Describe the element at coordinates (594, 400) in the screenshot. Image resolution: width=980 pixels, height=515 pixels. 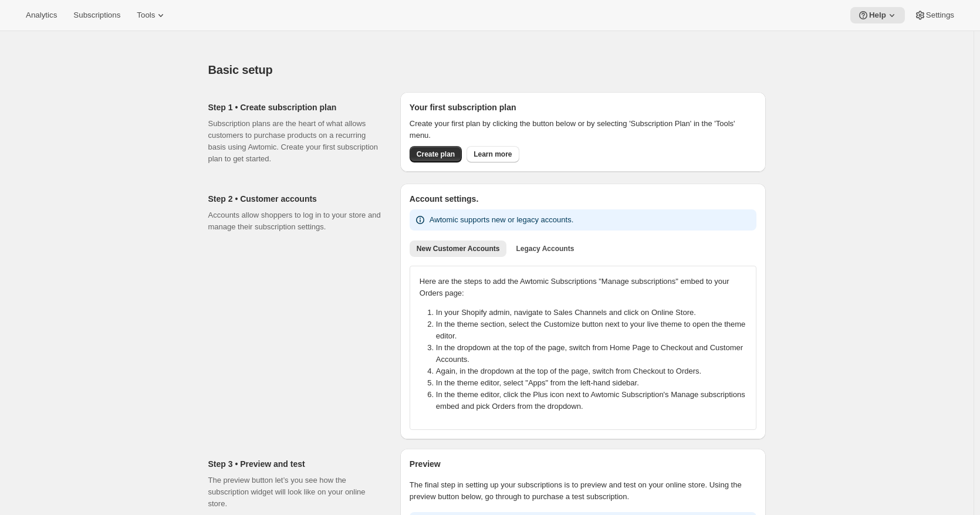
I see `li: In the theme editor, click the Plus icon next to Awtomic Subscription's Manage subscriptions embe...` at that location.